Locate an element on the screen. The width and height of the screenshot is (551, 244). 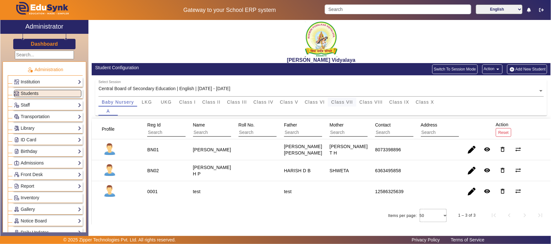
span: Reg Id is located at coordinates (154, 125).